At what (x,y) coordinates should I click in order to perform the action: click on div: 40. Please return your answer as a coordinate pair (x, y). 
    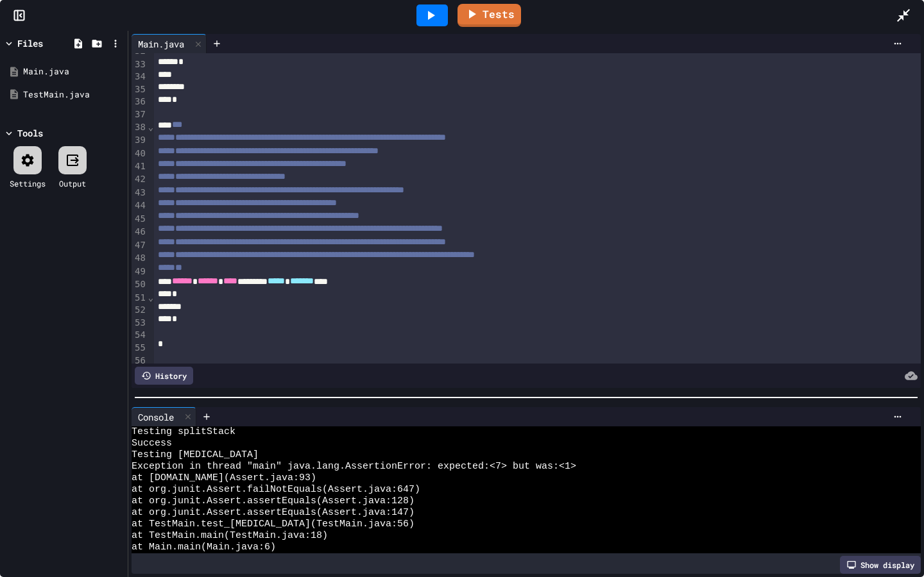
    Looking at the image, I should click on (139, 154).